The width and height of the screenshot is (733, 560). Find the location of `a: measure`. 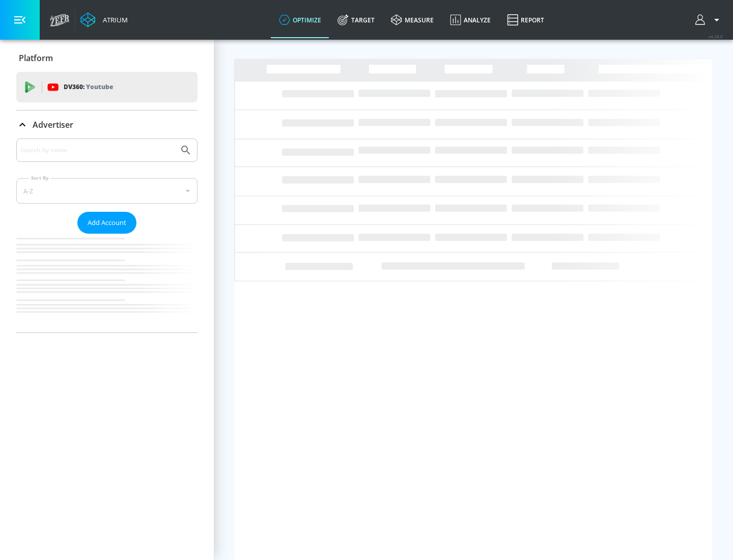

a: measure is located at coordinates (412, 20).